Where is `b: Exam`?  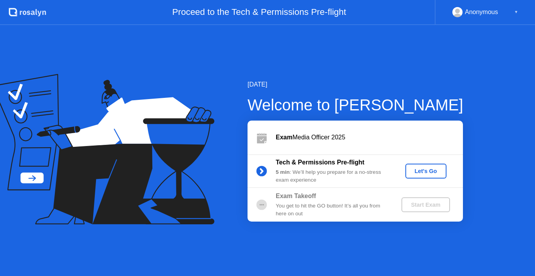
b: Exam is located at coordinates (284, 137).